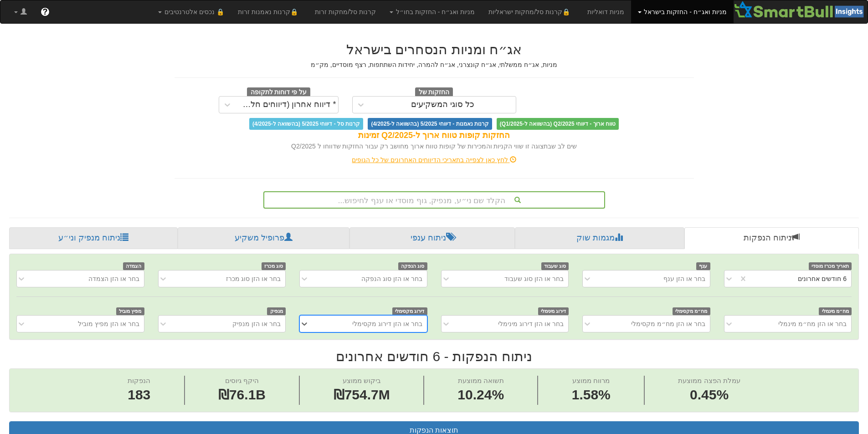 This screenshot has height=434, width=868. What do you see at coordinates (108, 324) in the screenshot?
I see `div: בחר או הזן מפיץ מוביל` at bounding box center [108, 324].